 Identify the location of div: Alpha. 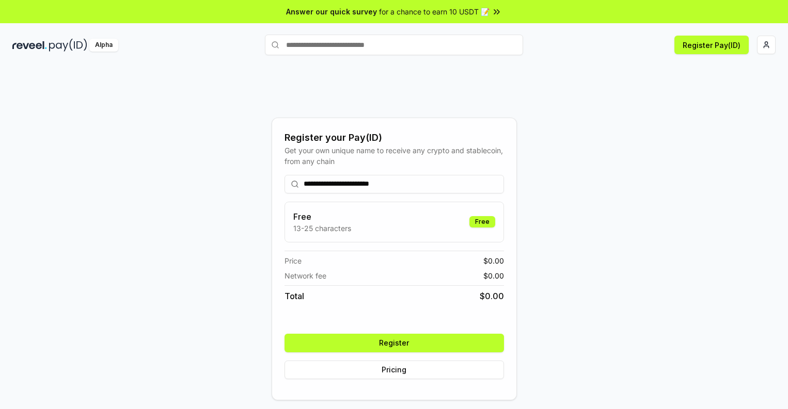
(104, 45).